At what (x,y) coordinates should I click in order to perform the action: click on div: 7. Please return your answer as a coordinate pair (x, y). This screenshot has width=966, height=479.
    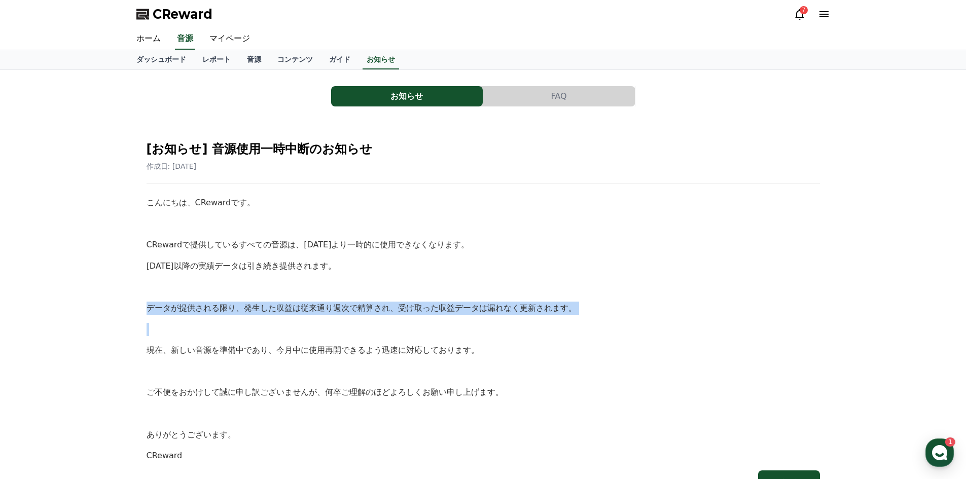
    Looking at the image, I should click on (803, 10).